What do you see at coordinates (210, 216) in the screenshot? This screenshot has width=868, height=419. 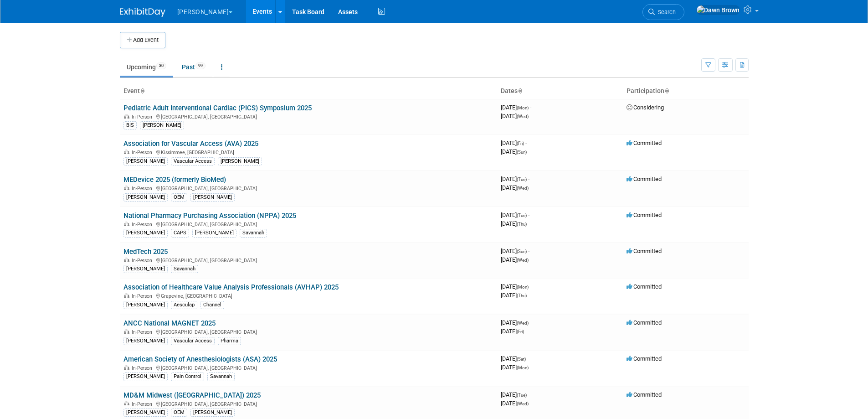 I see `a: National Pharmacy Purchasing Association (NPPA) 2025` at bounding box center [210, 216].